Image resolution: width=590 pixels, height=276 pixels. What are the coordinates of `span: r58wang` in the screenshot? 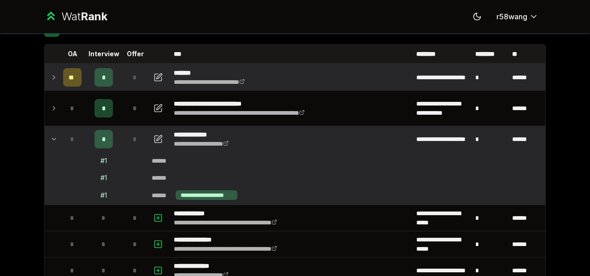 It's located at (512, 17).